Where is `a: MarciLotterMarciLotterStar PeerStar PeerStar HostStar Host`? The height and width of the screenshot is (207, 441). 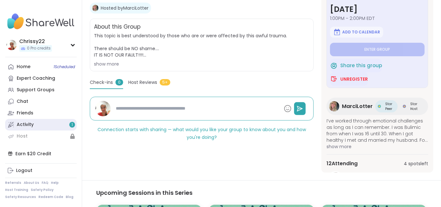
a: MarciLotterMarciLotterStar PeerStar PeerStar HostStar Host is located at coordinates (378, 106).